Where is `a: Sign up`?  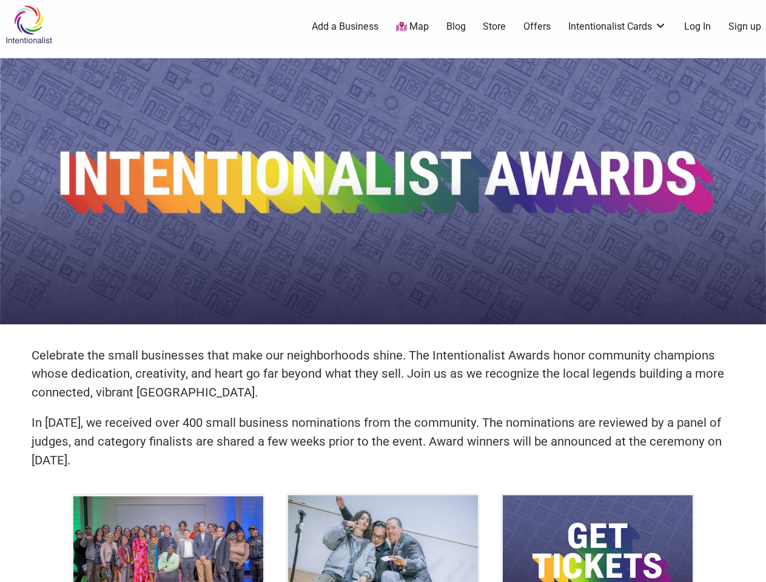
a: Sign up is located at coordinates (744, 27).